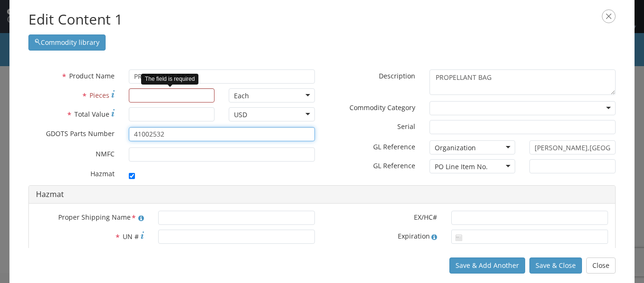  Describe the element at coordinates (50, 194) in the screenshot. I see `a: Hazmat` at that location.